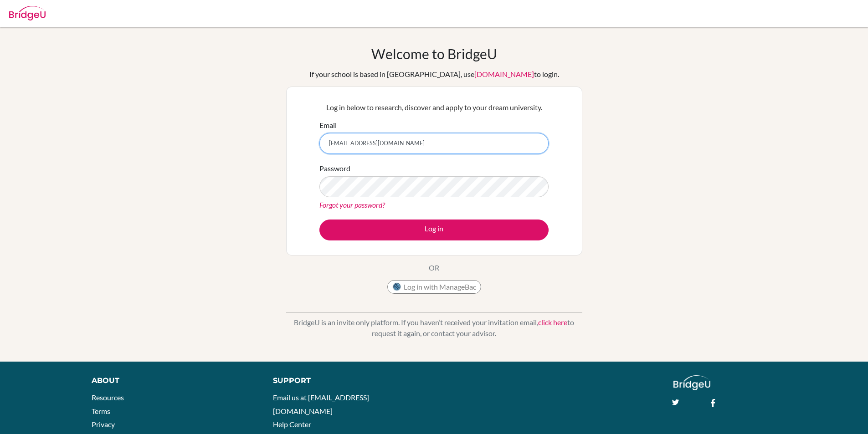 The height and width of the screenshot is (434, 868). Describe the element at coordinates (434, 267) in the screenshot. I see `p: OR` at that location.